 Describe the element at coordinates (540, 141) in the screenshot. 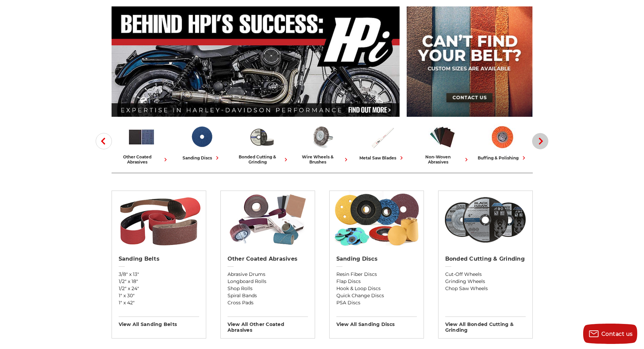

I see `button: Next` at that location.